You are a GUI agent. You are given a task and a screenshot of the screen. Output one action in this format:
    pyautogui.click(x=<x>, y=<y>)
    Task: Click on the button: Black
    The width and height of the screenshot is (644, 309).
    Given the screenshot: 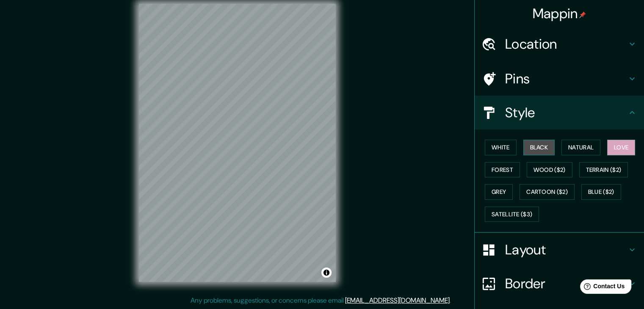 What is the action you would take?
    pyautogui.click(x=539, y=147)
    